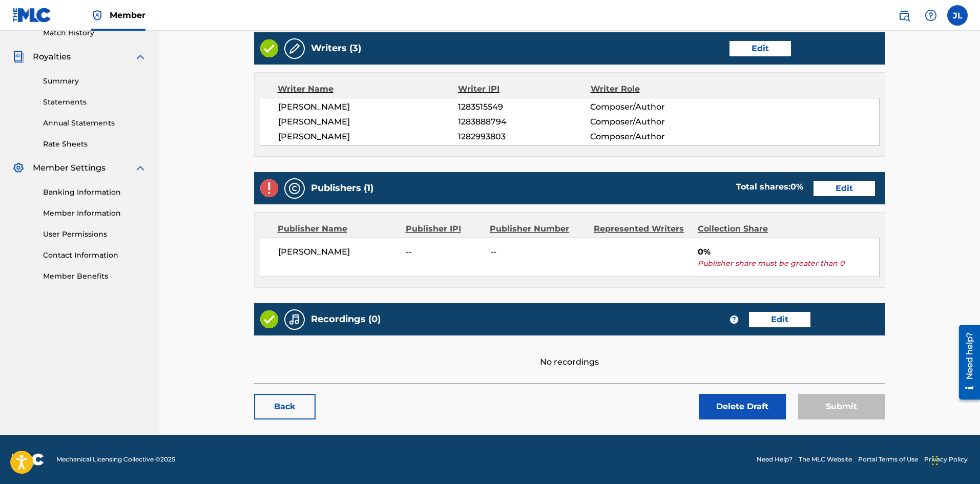  I want to click on div: Arrastrar, so click(935, 460).